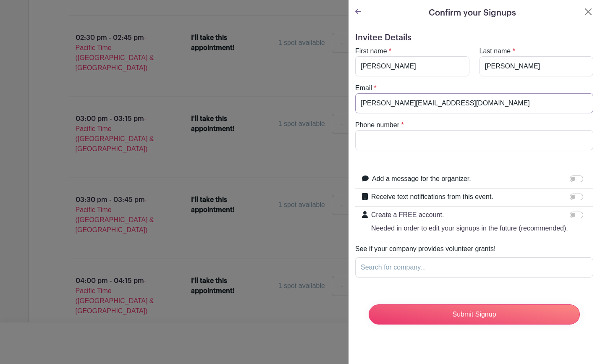  What do you see at coordinates (371, 51) in the screenshot?
I see `label: First name` at bounding box center [371, 51].